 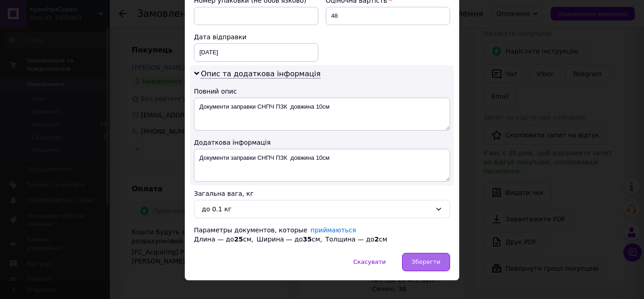 What do you see at coordinates (377, 239) in the screenshot?
I see `span: 2` at bounding box center [377, 239].